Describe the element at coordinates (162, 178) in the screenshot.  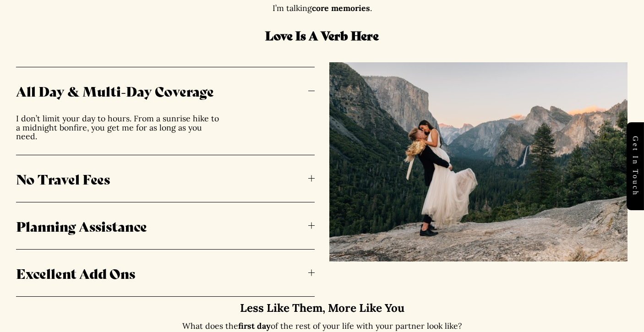
I see `span: No Travel Fees` at that location.